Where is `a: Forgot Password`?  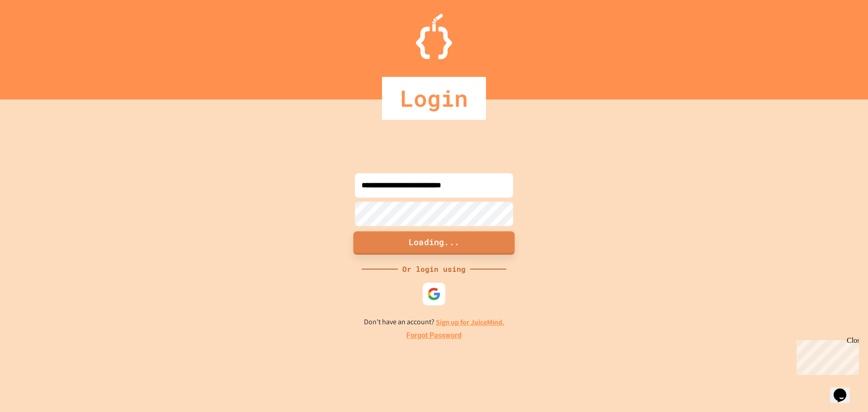
a: Forgot Password is located at coordinates (434, 336).